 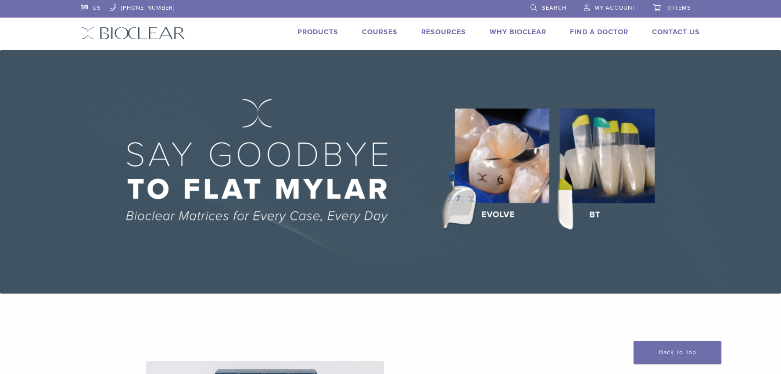 I want to click on span: Search, so click(x=554, y=8).